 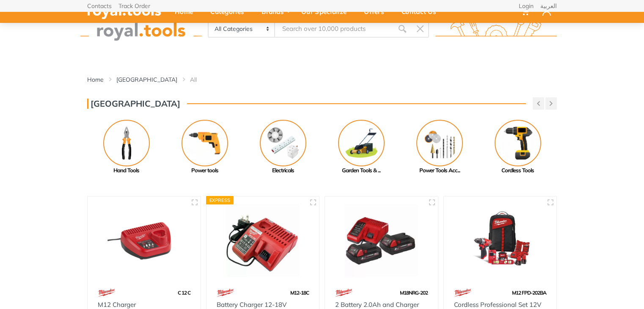 I want to click on a: Power tools, so click(x=205, y=147).